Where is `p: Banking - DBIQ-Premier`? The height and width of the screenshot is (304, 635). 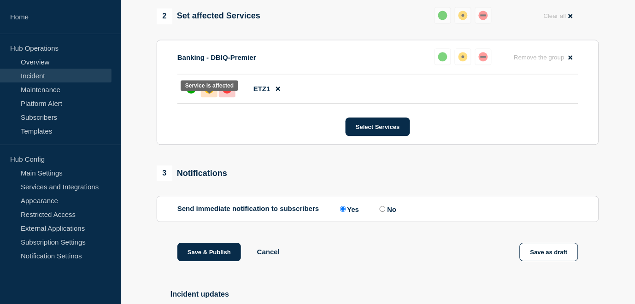
p: Banking - DBIQ-Premier is located at coordinates (216, 57).